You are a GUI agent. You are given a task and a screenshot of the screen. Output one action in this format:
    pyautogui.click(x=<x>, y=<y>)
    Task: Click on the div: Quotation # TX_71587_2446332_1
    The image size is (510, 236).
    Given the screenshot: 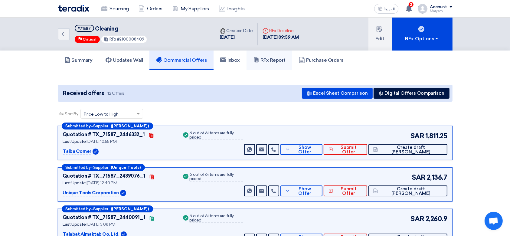 What is the action you would take?
    pyautogui.click(x=104, y=135)
    